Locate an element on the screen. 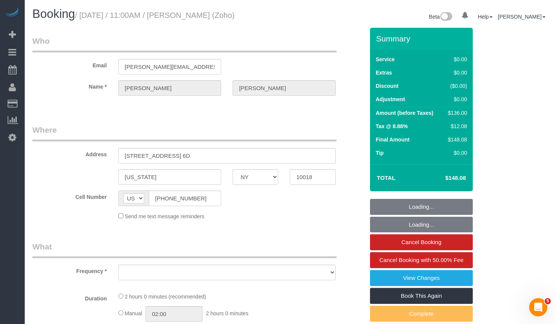  span: 2 hours 0 minutes (recommended) is located at coordinates (165, 297).